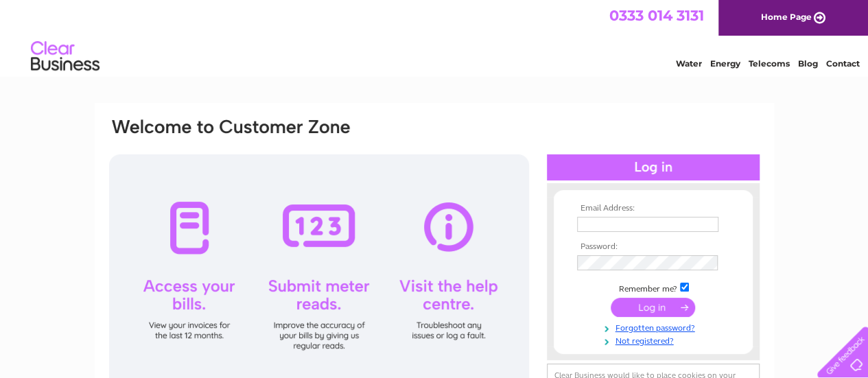  Describe the element at coordinates (653, 247) in the screenshot. I see `th: Password:` at that location.